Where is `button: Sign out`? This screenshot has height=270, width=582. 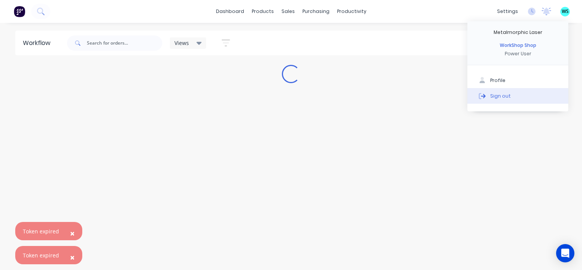
button: Sign out is located at coordinates (518, 96).